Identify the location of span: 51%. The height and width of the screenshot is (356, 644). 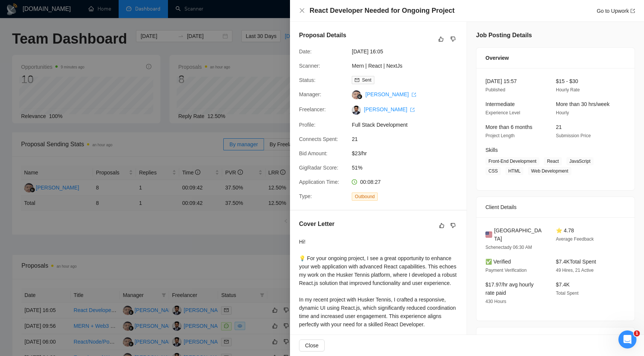
(408, 168).